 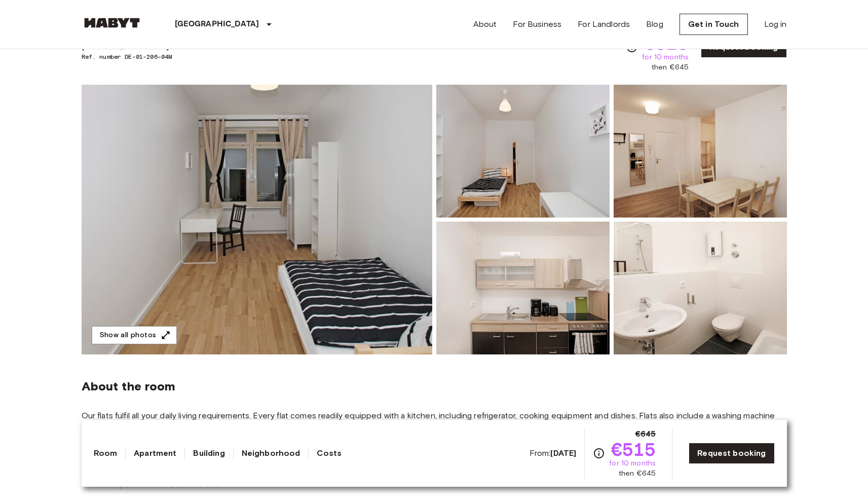 What do you see at coordinates (646, 433) in the screenshot?
I see `span: €645` at bounding box center [646, 433].